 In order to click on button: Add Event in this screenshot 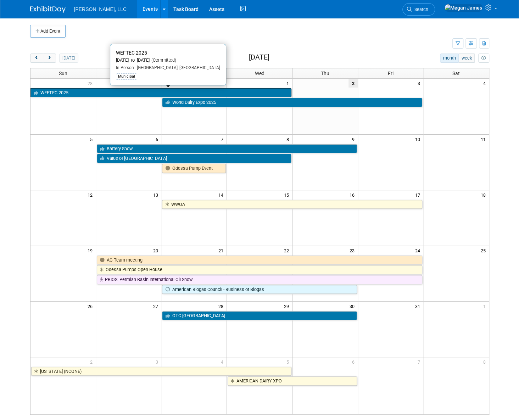, I will do `click(48, 31)`.